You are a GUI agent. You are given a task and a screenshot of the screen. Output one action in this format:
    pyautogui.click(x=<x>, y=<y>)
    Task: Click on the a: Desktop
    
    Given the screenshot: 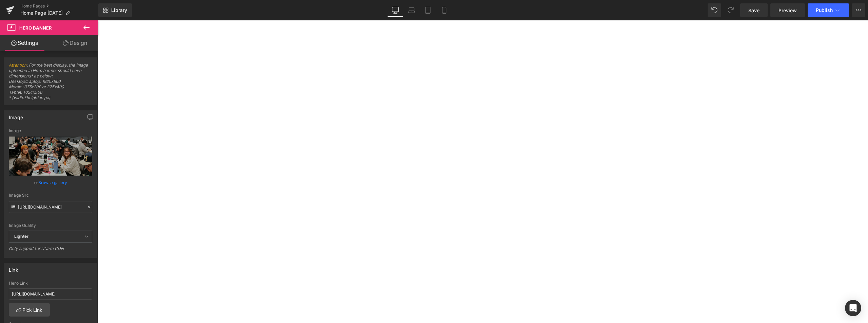 What is the action you would take?
    pyautogui.click(x=395, y=10)
    